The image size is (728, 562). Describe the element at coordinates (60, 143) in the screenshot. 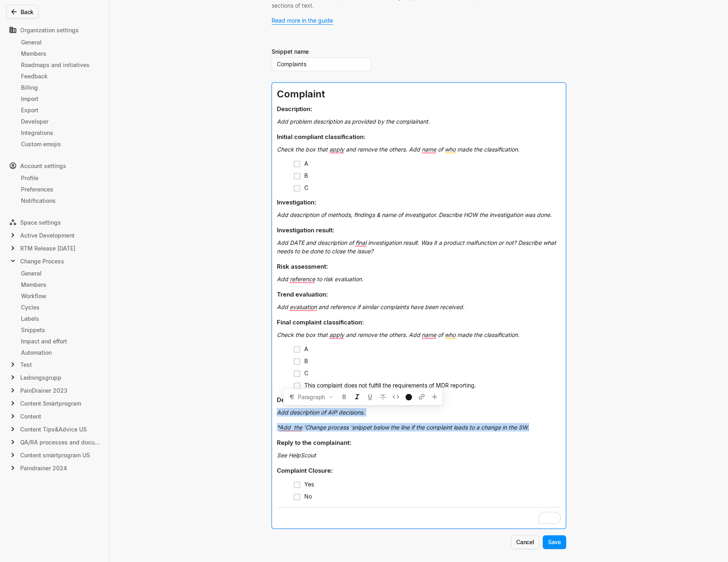

I see `a: Custom emojis` at that location.